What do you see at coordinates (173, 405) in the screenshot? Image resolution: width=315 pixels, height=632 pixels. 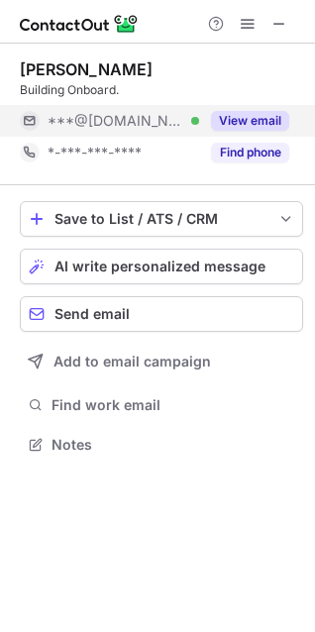 I see `span: Find work email` at bounding box center [173, 405].